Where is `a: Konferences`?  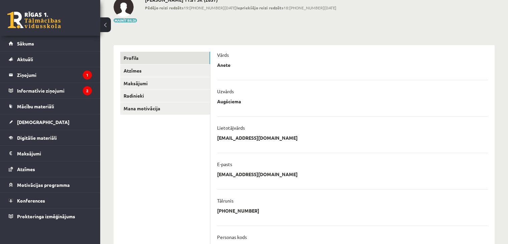
a: Konferences is located at coordinates (50, 200).